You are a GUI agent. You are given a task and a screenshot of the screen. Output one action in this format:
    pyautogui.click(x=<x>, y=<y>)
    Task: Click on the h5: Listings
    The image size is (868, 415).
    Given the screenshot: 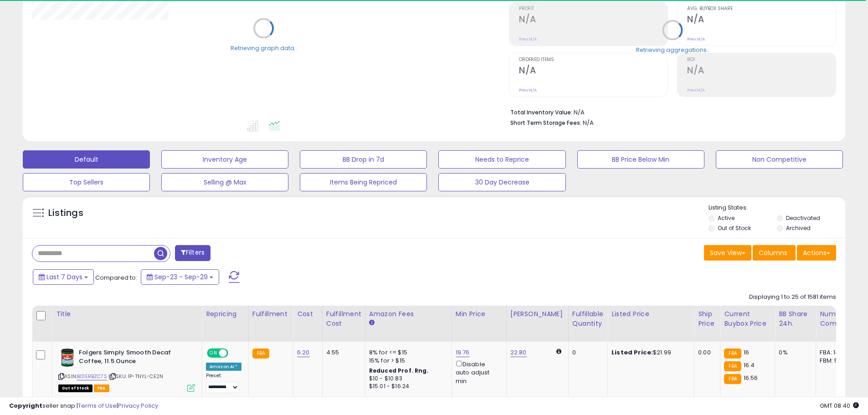 What is the action you would take?
    pyautogui.click(x=66, y=213)
    